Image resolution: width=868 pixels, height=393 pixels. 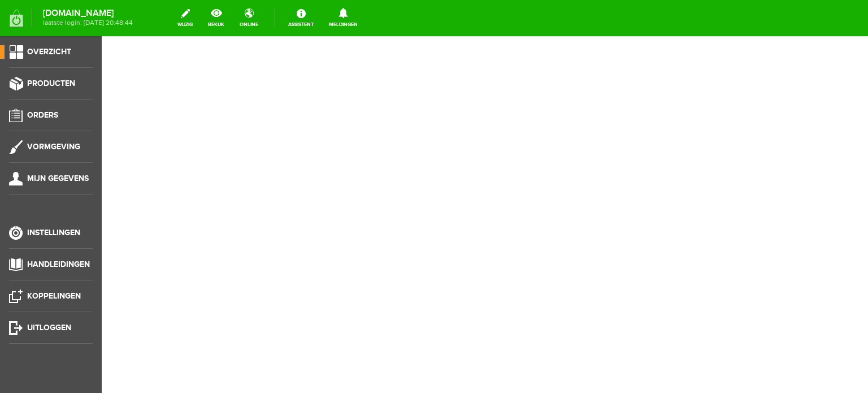 What do you see at coordinates (343, 18) in the screenshot?
I see `a: Meldingen` at bounding box center [343, 18].